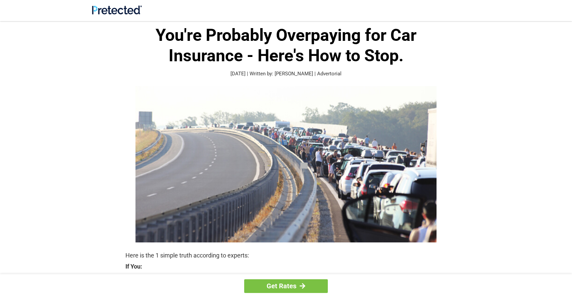 The height and width of the screenshot is (298, 572). I want to click on a: Get Rates, so click(286, 286).